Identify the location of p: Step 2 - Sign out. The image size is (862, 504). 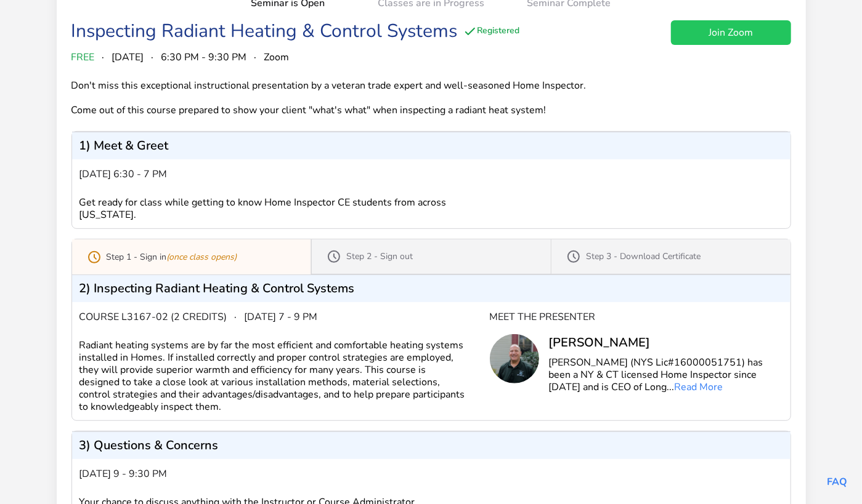
(380, 256).